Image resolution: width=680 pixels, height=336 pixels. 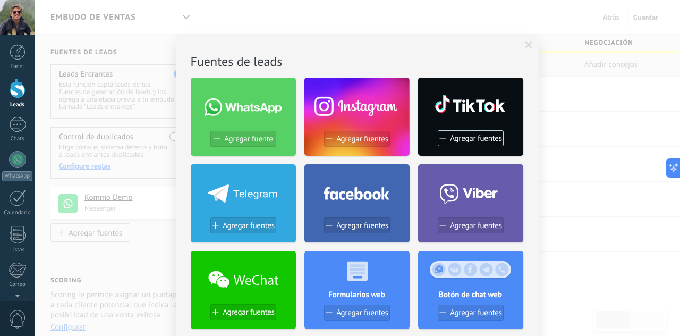 What do you see at coordinates (243, 139) in the screenshot?
I see `button: Agregar fuente` at bounding box center [243, 139].